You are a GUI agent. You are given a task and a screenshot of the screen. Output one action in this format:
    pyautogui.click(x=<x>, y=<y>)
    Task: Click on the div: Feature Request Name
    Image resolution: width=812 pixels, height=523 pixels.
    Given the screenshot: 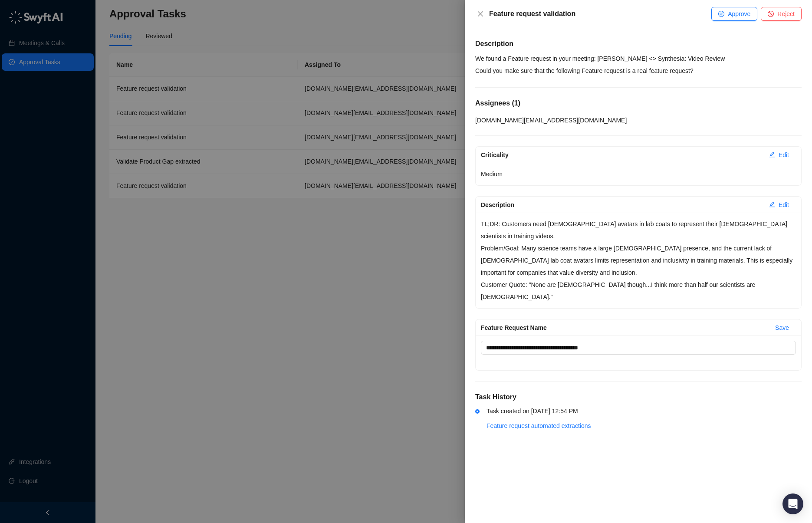 What is the action you would take?
    pyautogui.click(x=624, y=328)
    